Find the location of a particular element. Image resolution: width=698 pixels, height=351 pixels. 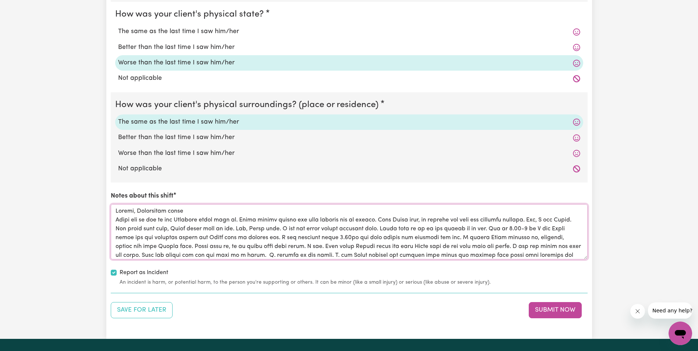

button: Save your job report is located at coordinates (142, 310).